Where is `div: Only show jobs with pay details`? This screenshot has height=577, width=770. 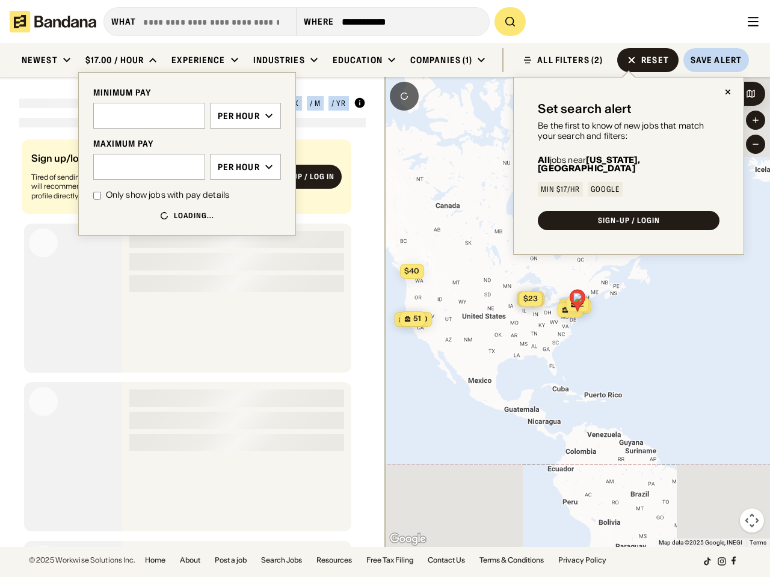
div: Only show jobs with pay details is located at coordinates (167, 195).